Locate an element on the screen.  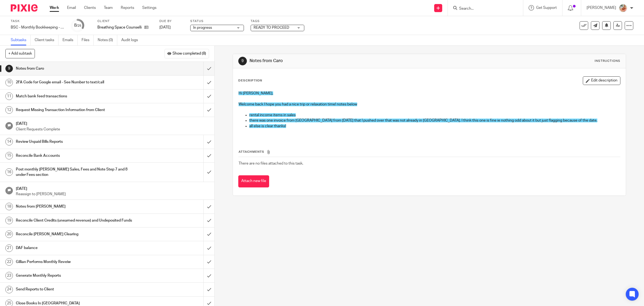
h1: DAF balance is located at coordinates (76, 248).